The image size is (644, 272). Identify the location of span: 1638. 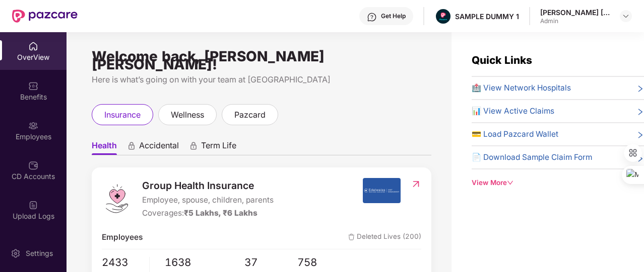
(205, 263).